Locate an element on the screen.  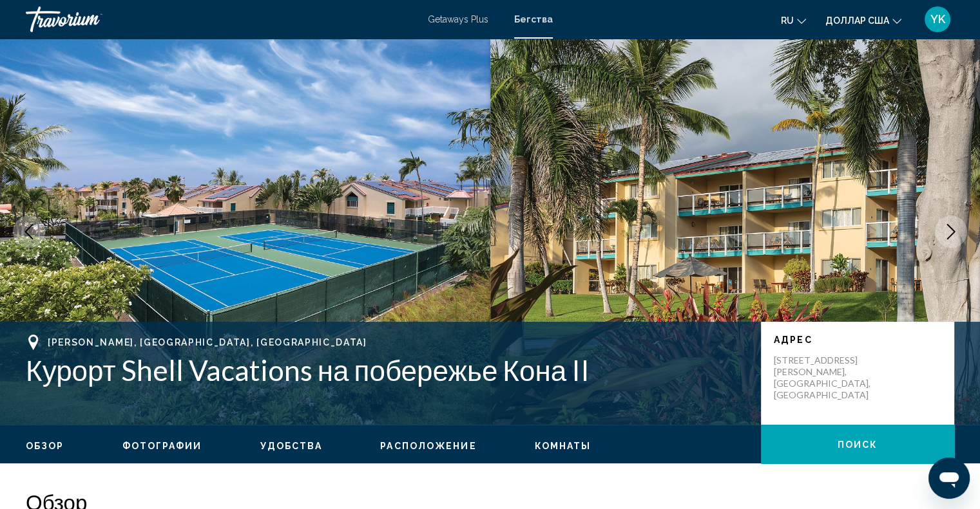
a: Getaways Plus is located at coordinates (458, 20).